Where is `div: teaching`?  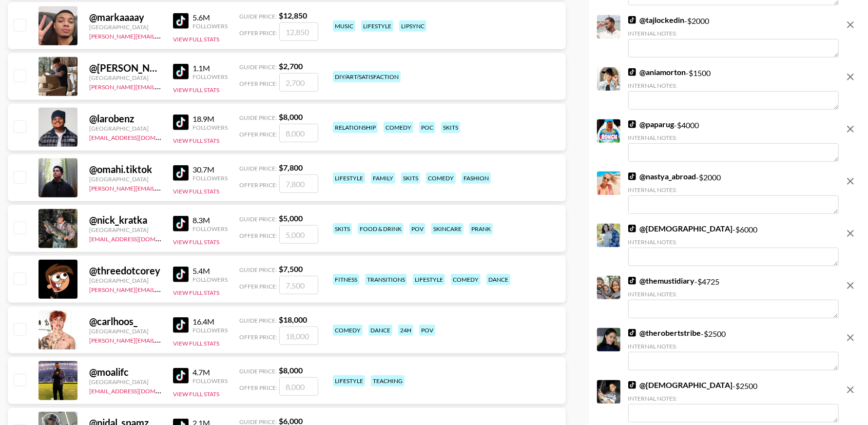 div: teaching is located at coordinates (388, 381).